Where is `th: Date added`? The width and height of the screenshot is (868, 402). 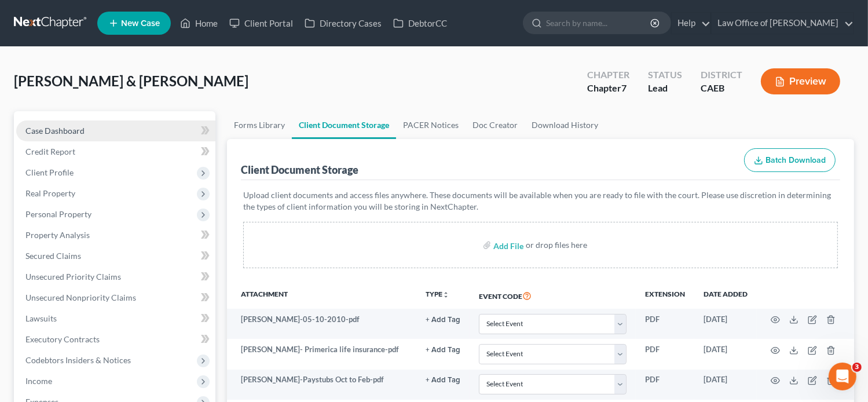
th: Date added is located at coordinates (726, 295).